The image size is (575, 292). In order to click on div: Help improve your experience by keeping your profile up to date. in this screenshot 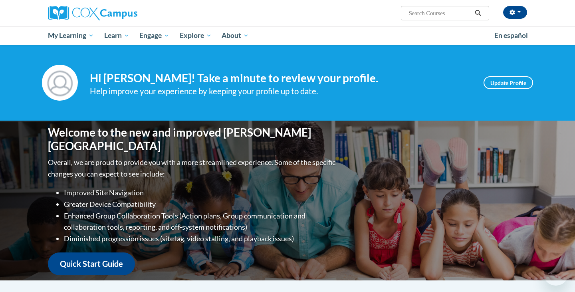, I will do `click(281, 91)`.